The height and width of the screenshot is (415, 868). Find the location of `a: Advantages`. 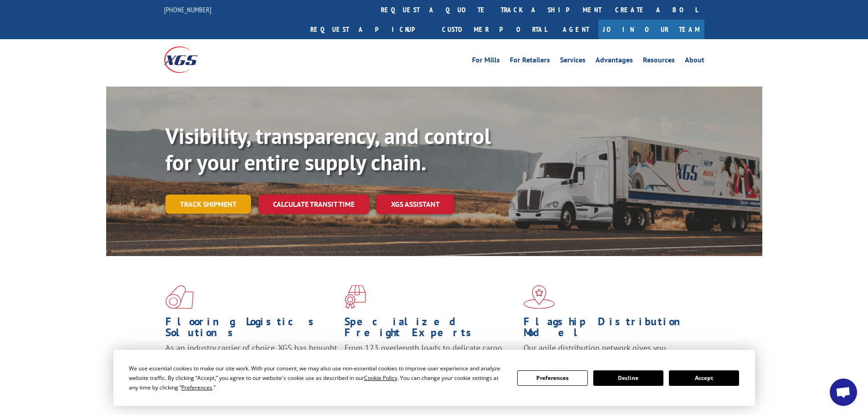

a: Advantages is located at coordinates (614, 62).